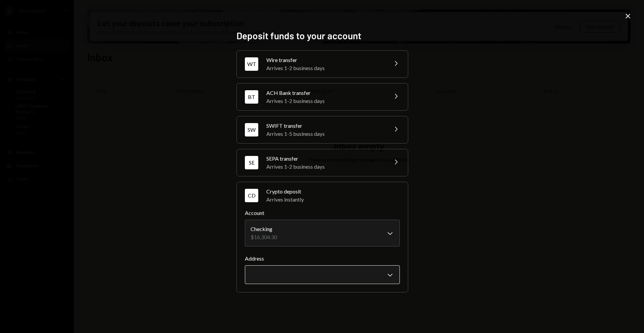  I want to click on button: Address, so click(322, 274).